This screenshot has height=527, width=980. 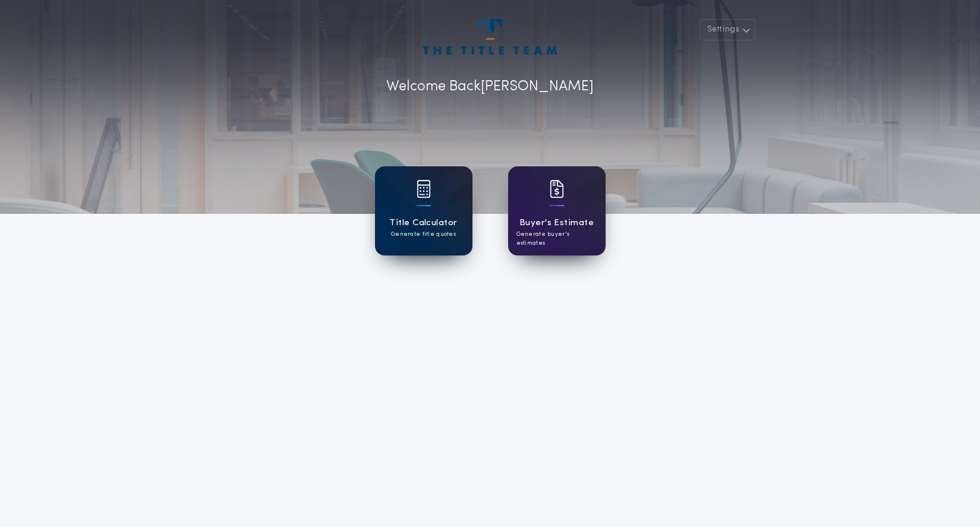 I want to click on p: Generate title quotes, so click(x=423, y=234).